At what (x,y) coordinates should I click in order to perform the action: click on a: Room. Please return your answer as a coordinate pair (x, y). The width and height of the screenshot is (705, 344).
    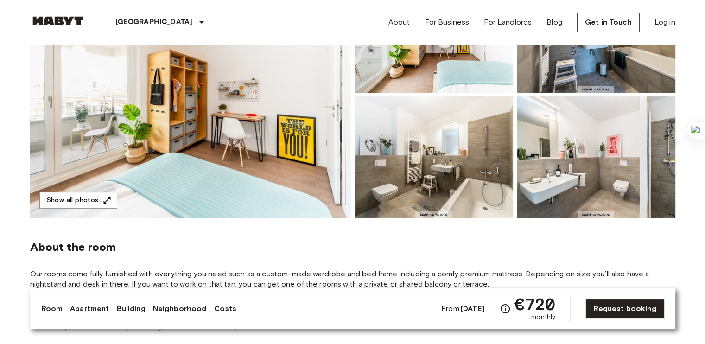
    Looking at the image, I should click on (52, 309).